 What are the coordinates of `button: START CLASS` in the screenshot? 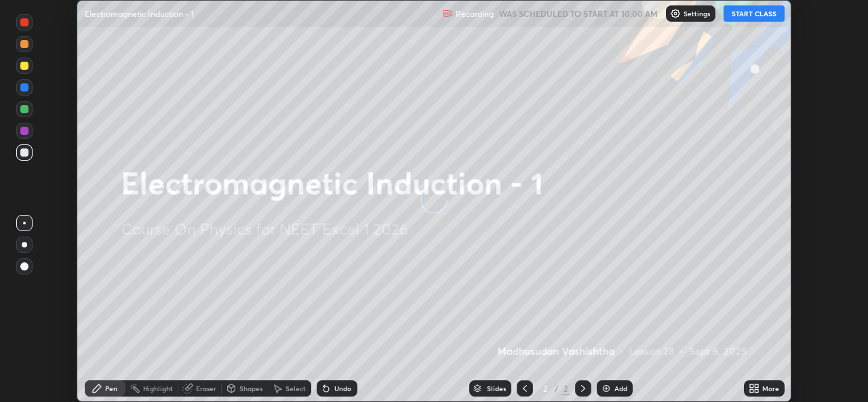 It's located at (755, 13).